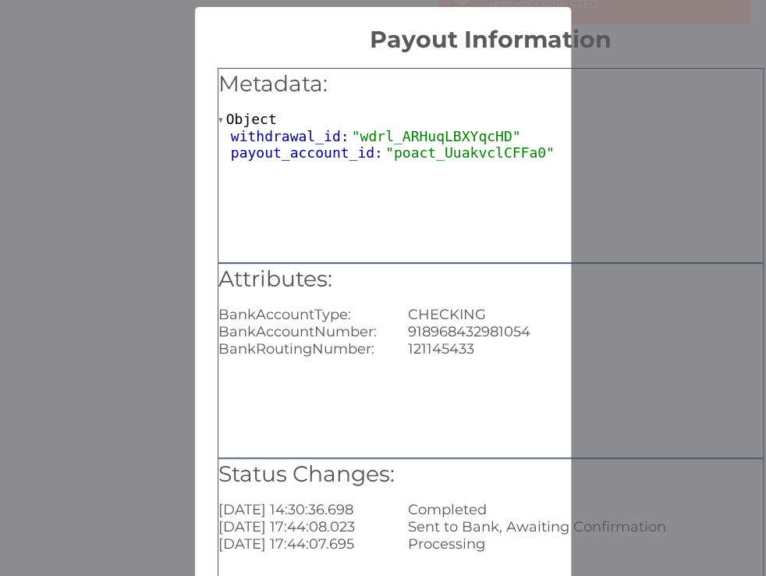  I want to click on h5: Metadata:, so click(491, 84).